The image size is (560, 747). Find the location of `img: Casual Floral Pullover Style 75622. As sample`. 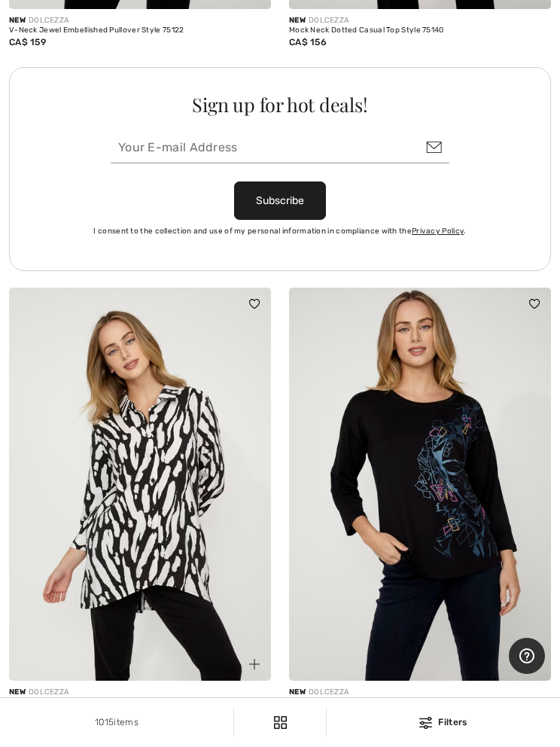

img: Casual Floral Pullover Style 75622. As sample is located at coordinates (419, 484).